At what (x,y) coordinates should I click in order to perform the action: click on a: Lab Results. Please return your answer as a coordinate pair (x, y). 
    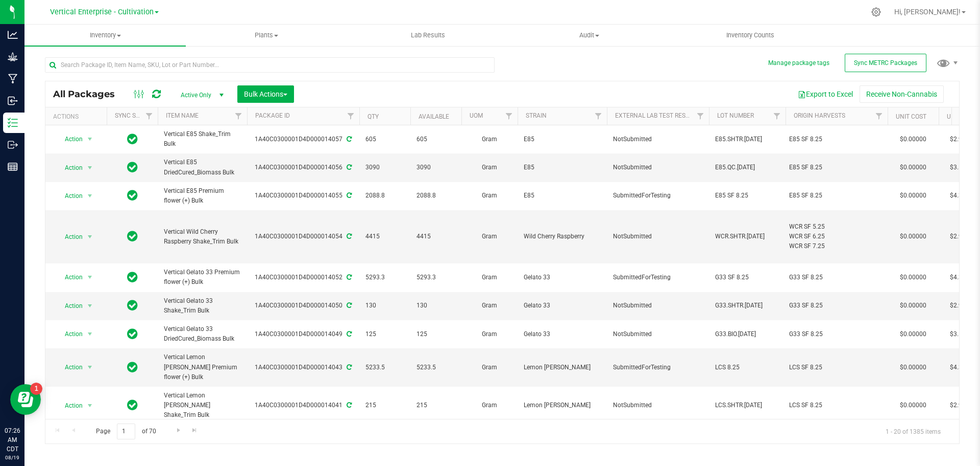
    Looking at the image, I should click on (428, 35).